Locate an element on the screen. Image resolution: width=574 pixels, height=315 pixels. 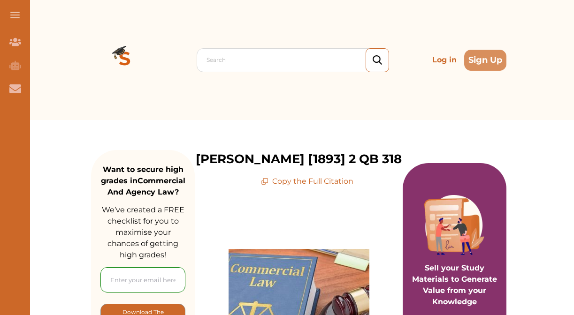
span: We’ve created a FREE checklist for you to maximise your chances of getting high grades! is located at coordinates (143, 232).